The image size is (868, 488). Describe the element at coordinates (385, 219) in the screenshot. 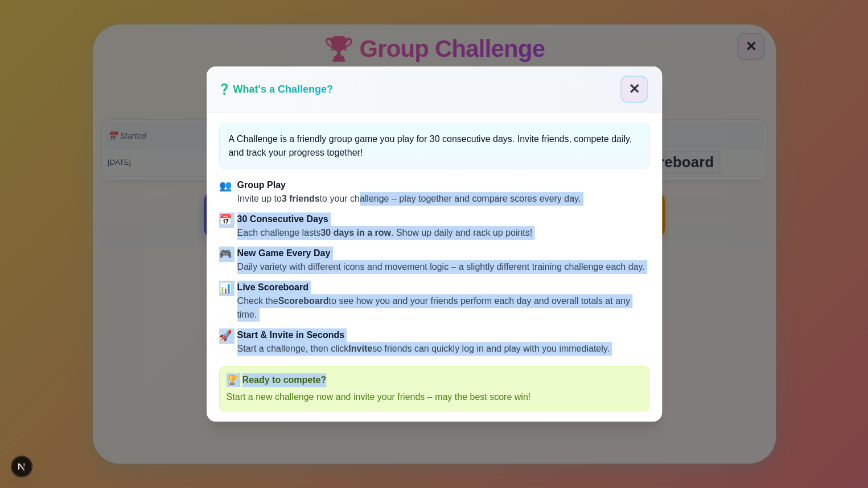

I see `div: 30 Consecutive Days` at that location.